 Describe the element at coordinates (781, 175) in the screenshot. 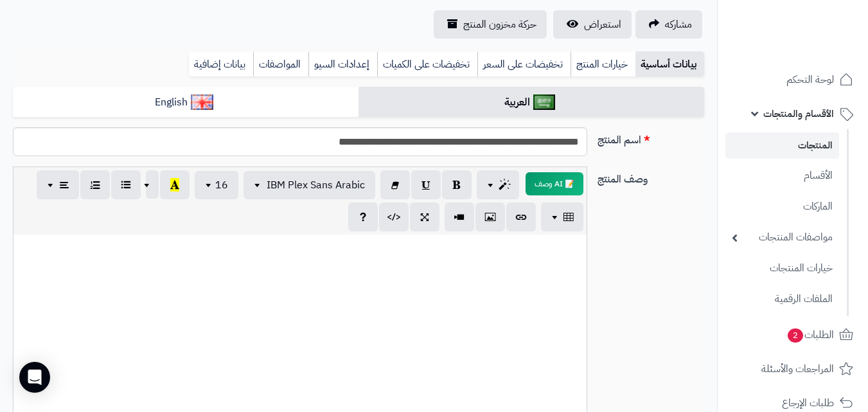

I see `a: الأقسام` at that location.